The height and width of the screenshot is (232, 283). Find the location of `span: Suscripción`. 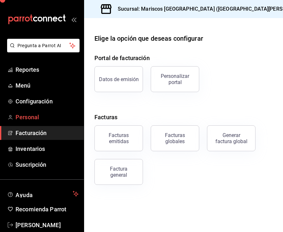

span: Suscripción is located at coordinates (47, 165).